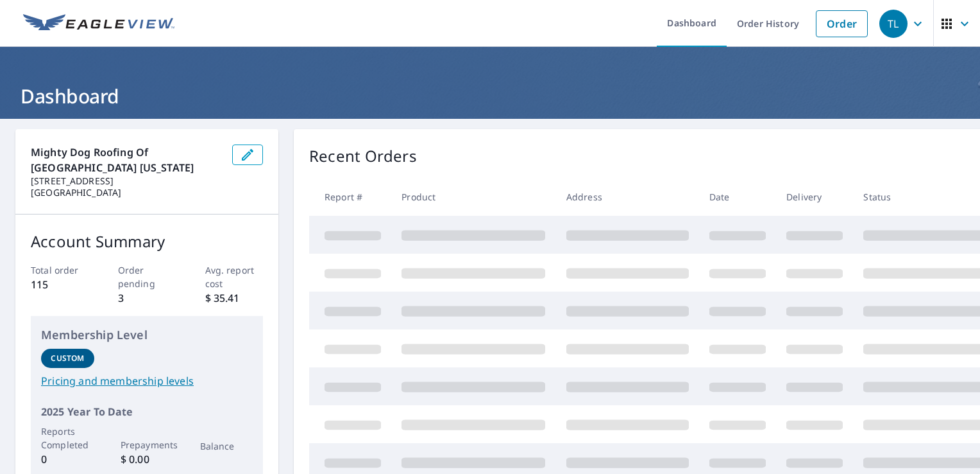 The image size is (980, 474). What do you see at coordinates (147, 334) in the screenshot?
I see `p: Membership Level` at bounding box center [147, 334].